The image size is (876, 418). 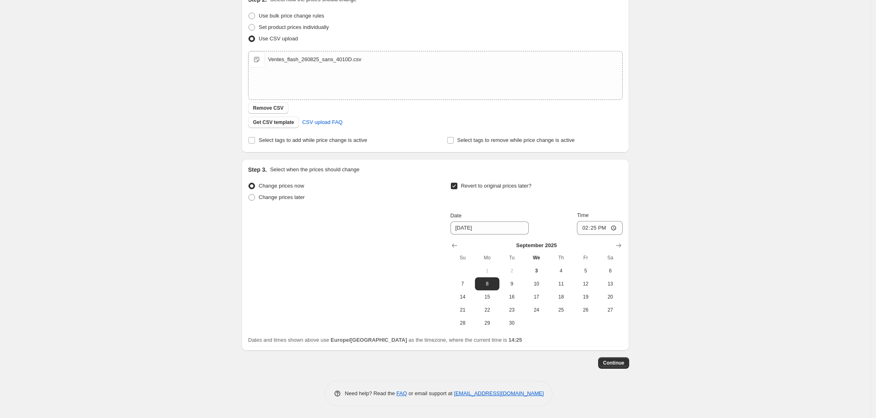 I want to click on button: Thursday September 11 2025, so click(x=561, y=284).